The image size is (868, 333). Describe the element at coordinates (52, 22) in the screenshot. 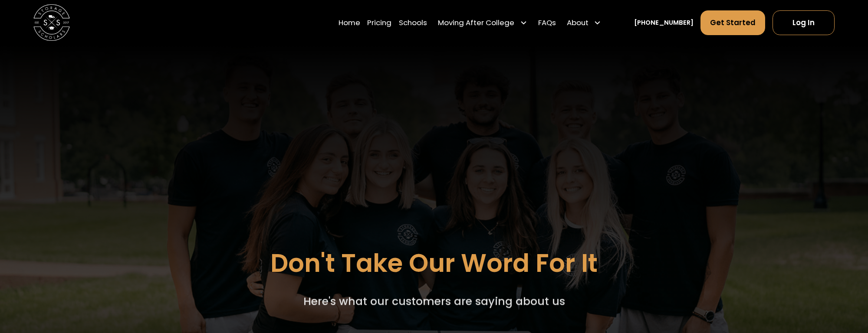

I see `img: Storage Scholars main logo` at that location.